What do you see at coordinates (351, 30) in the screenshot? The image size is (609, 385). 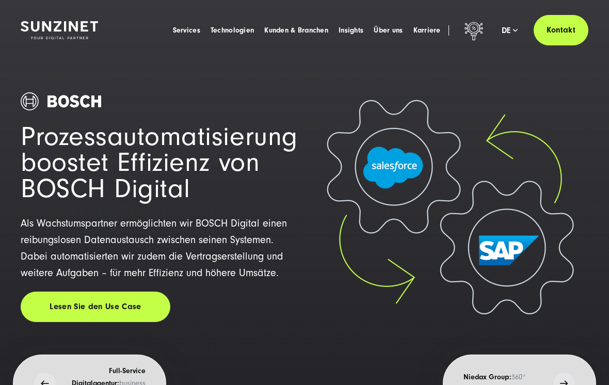 I see `span: Insights` at bounding box center [351, 30].